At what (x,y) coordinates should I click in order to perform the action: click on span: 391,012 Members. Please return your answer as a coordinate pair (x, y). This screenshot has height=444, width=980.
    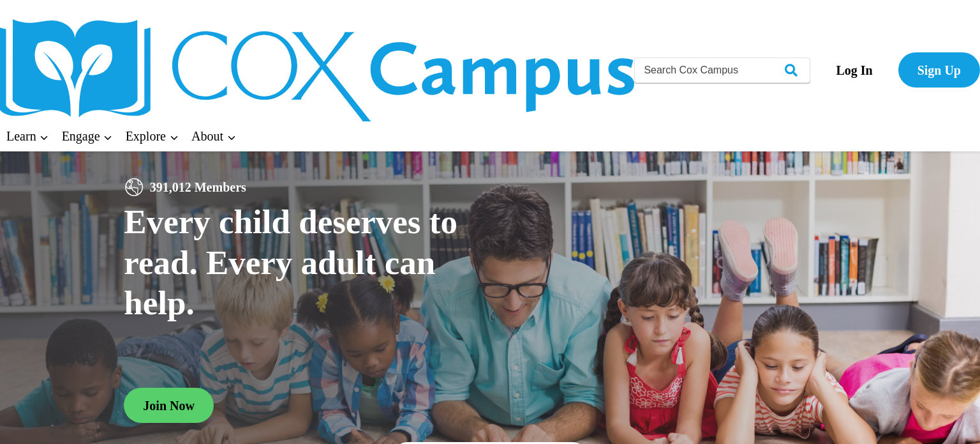
    Looking at the image, I should click on (198, 187).